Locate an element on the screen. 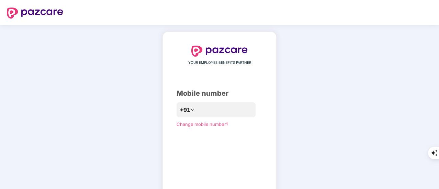 Image resolution: width=439 pixels, height=189 pixels. span: down is located at coordinates (192, 110).